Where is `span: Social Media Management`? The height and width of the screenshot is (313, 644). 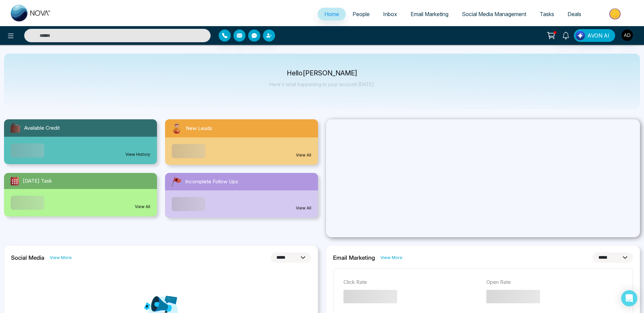
span: Social Media Management is located at coordinates (494, 14).